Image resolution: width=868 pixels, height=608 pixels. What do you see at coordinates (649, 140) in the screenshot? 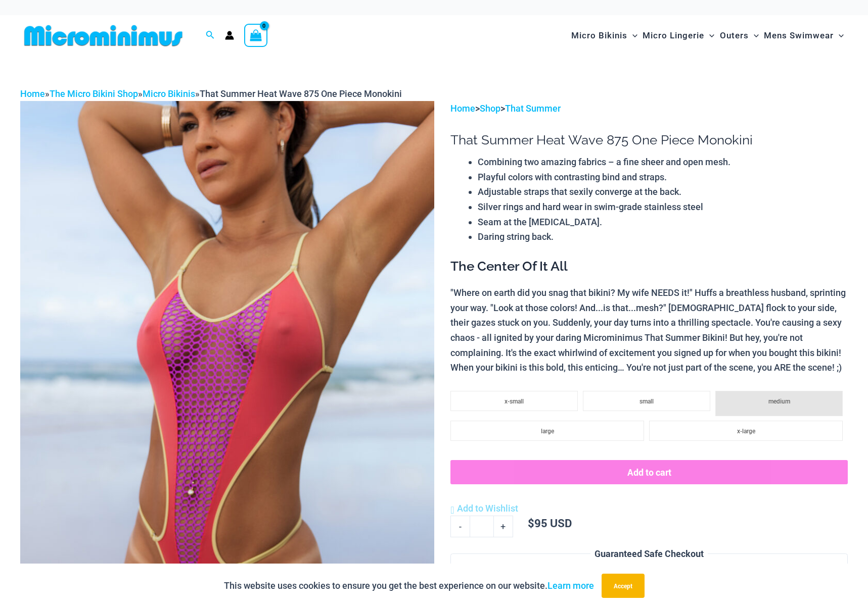
I see `h1: That Summer Heat Wave 875 One Piece Monokini` at bounding box center [649, 140].